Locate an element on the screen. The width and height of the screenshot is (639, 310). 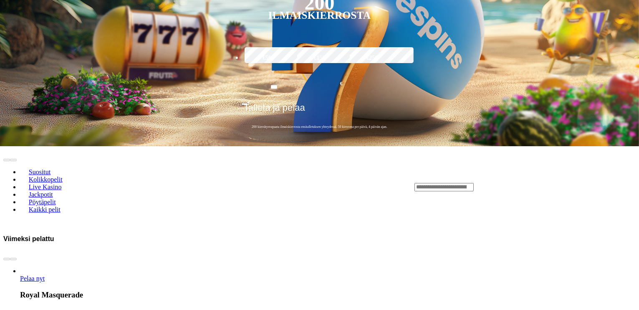
span: 200 kierrätysvapaata ilmaiskierrosta ensitalletuksen yhteydessä. 50 kierrosta per päivä, 4 päivän... is located at coordinates (319, 126).